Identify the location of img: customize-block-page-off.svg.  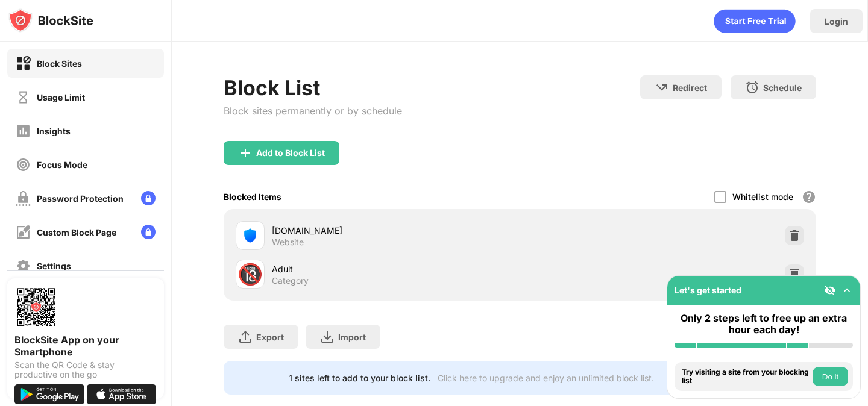
(23, 232).